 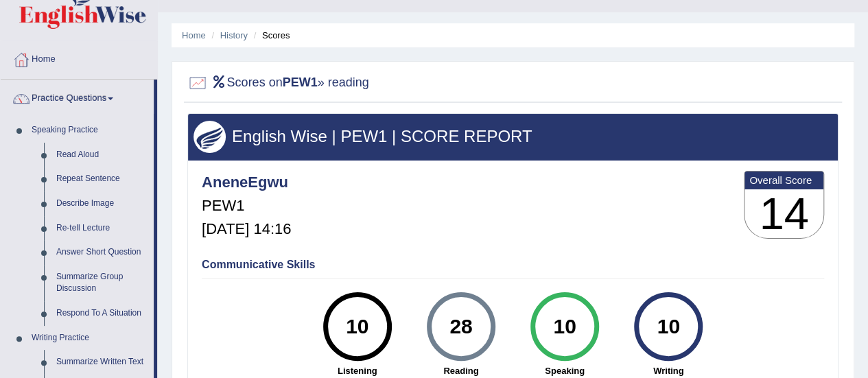 What do you see at coordinates (247, 182) in the screenshot?
I see `h4: AneneEgwu` at bounding box center [247, 182].